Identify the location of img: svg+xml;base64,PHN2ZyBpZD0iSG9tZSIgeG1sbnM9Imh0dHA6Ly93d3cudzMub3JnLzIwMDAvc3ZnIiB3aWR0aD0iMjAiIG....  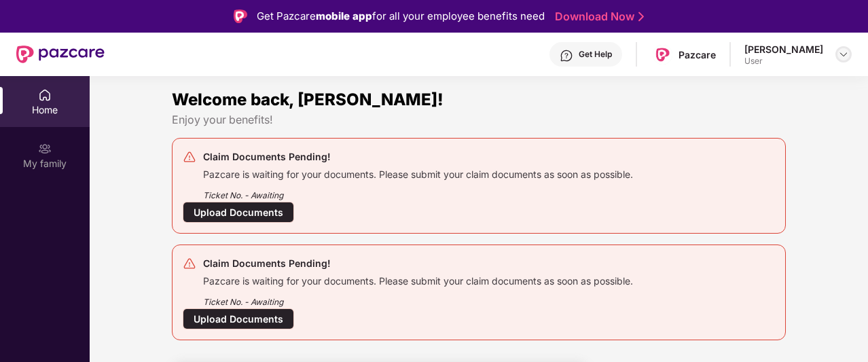
(45, 95).